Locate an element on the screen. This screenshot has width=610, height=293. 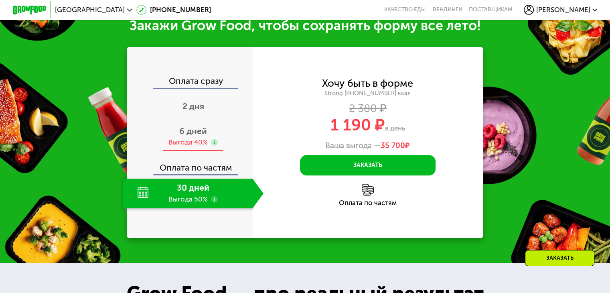
span: в день is located at coordinates (395, 128).